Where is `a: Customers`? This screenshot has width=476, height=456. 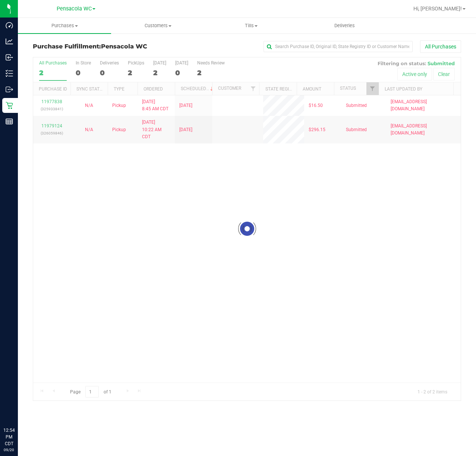
a: Customers is located at coordinates (158, 26).